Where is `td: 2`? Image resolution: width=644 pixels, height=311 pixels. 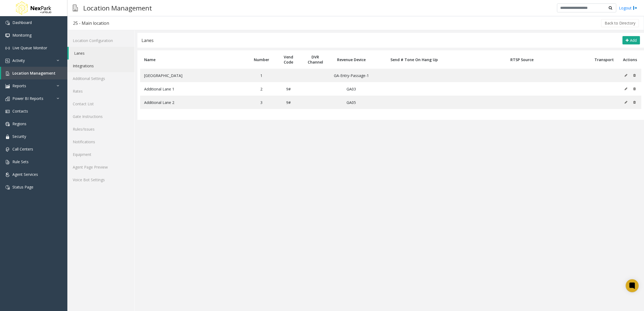
td: 2 is located at coordinates (262, 89).